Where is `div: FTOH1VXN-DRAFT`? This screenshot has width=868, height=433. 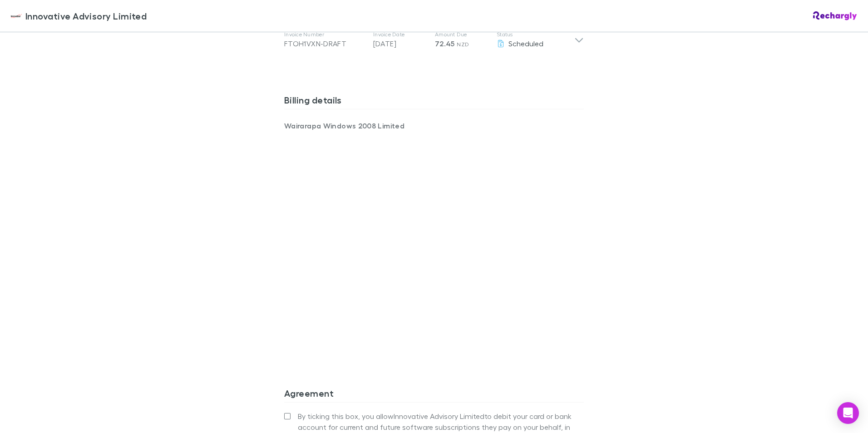 div: FTOH1VXN-DRAFT is located at coordinates (325, 44).